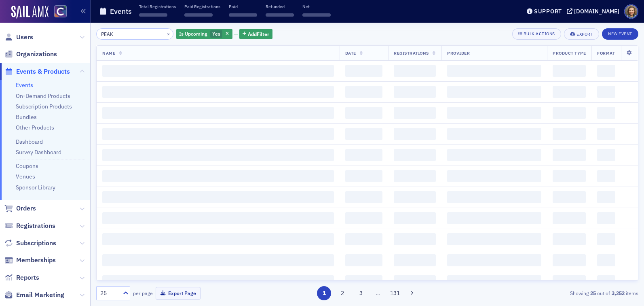 Image resolution: width=644 pixels, height=306 pixels. I want to click on a: Venues, so click(25, 176).